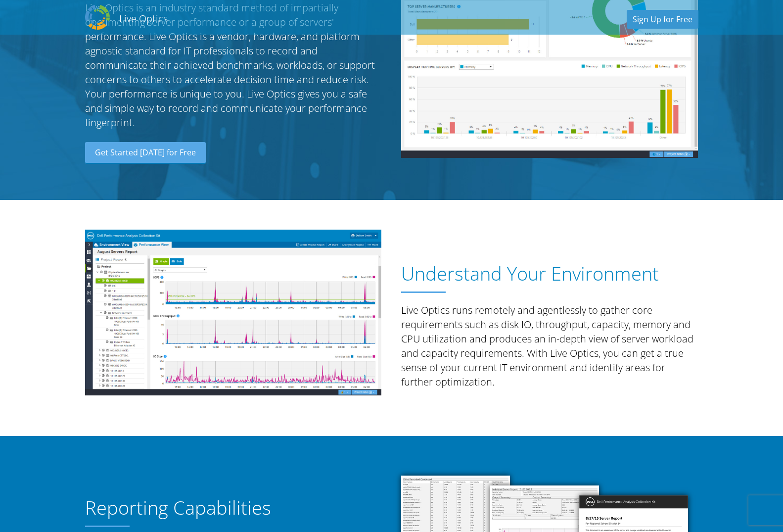  I want to click on p: Live Optics runs remotely and agentlessly to gather core requirements such as disk IO, throughput..., so click(549, 346).